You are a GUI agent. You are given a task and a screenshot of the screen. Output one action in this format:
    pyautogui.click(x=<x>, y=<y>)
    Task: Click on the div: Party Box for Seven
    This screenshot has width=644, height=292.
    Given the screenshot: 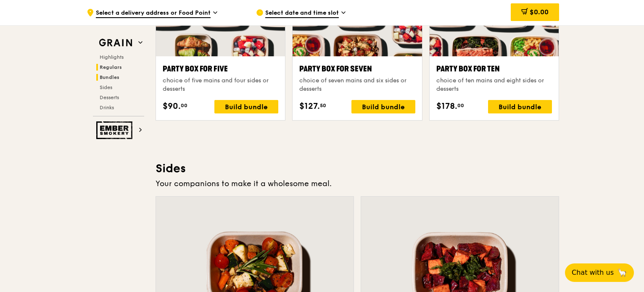 What is the action you would take?
    pyautogui.click(x=357, y=69)
    